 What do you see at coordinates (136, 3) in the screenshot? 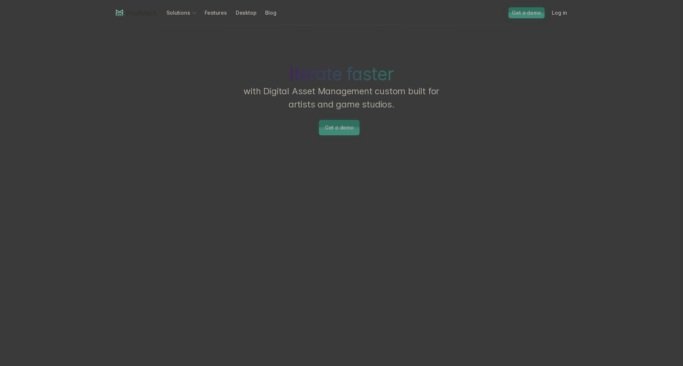
I see `span: Last name` at bounding box center [136, 3].